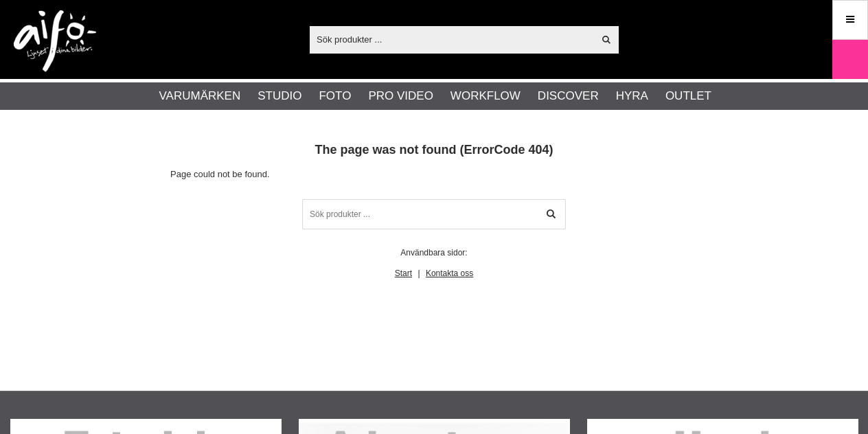  I want to click on a: Outlet, so click(688, 96).